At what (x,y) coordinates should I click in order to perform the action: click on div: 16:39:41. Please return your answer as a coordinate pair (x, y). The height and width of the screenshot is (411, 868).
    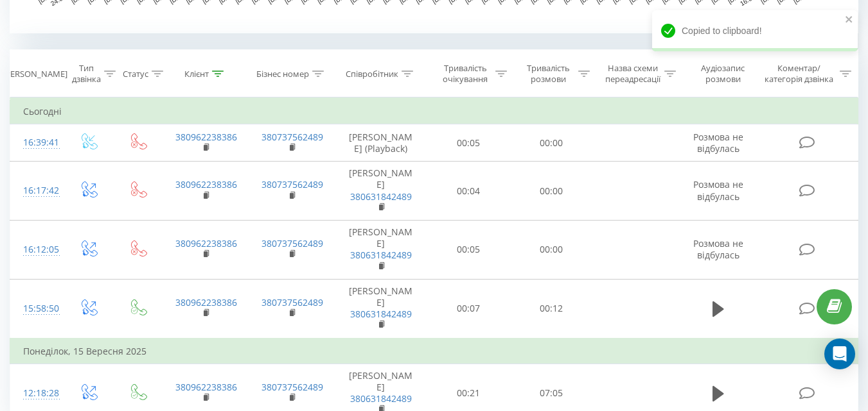
    Looking at the image, I should click on (37, 142).